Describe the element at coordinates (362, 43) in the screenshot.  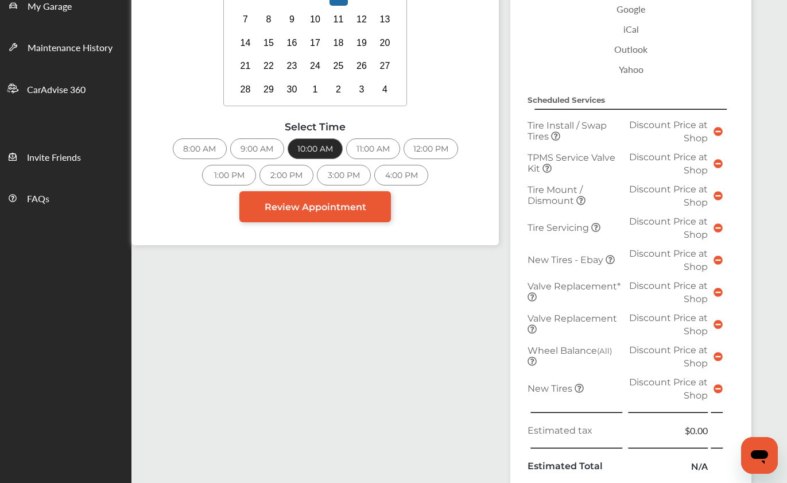
I see `div: Choose Friday, September 19th, 2025` at that location.